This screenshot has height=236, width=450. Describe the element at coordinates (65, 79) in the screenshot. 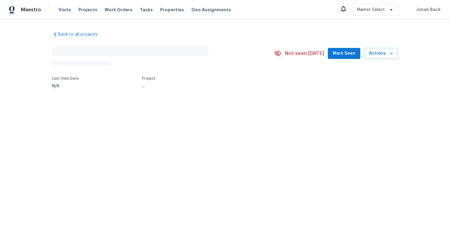

I see `span: Last Visit Date` at that location.